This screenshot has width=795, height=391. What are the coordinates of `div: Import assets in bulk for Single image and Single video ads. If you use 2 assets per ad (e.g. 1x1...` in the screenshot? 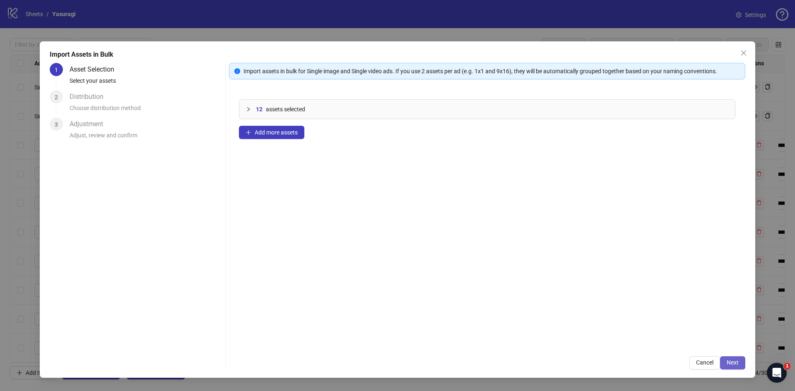 It's located at (492, 71).